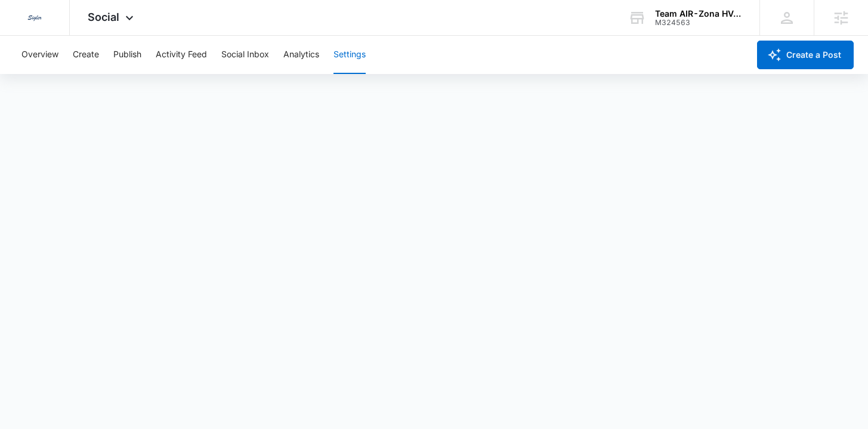  I want to click on button: Social Inbox, so click(246, 55).